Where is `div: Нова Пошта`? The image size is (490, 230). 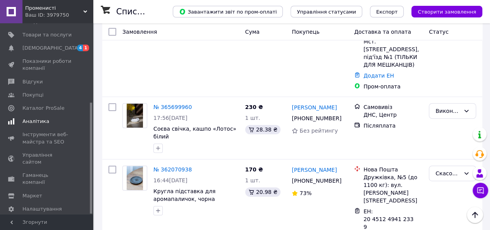
div: Нова Пошта is located at coordinates (393, 169).